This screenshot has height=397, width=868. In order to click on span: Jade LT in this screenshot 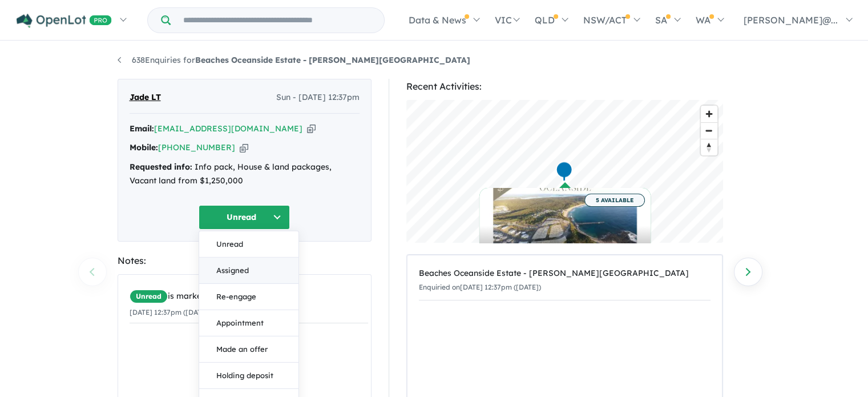, I will do `click(145, 98)`.